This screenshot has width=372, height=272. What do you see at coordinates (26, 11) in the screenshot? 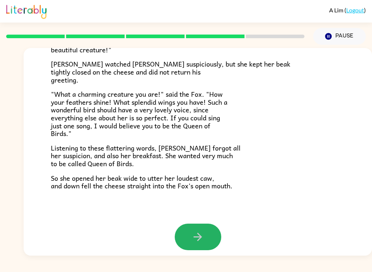
I see `img: Literably` at bounding box center [26, 11].